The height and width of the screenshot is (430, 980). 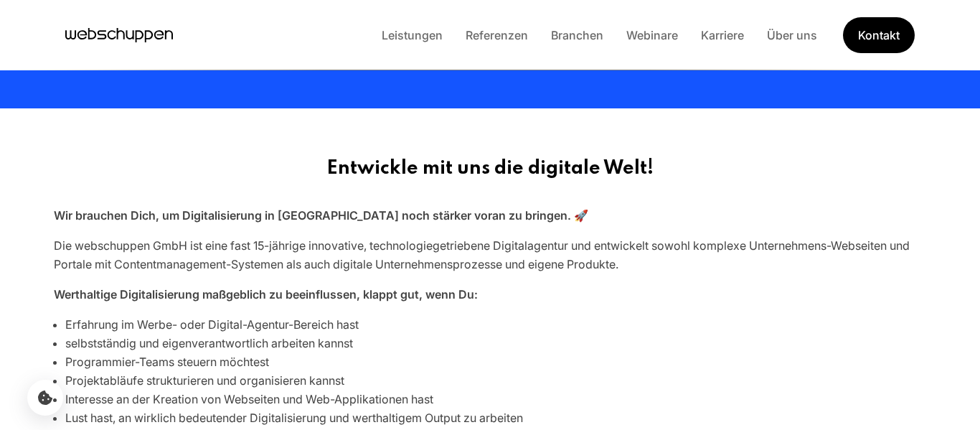 What do you see at coordinates (496, 325) in the screenshot?
I see `li: Erfahrung im Werbe- oder Digital-Agentur-Bereich hast` at bounding box center [496, 325].